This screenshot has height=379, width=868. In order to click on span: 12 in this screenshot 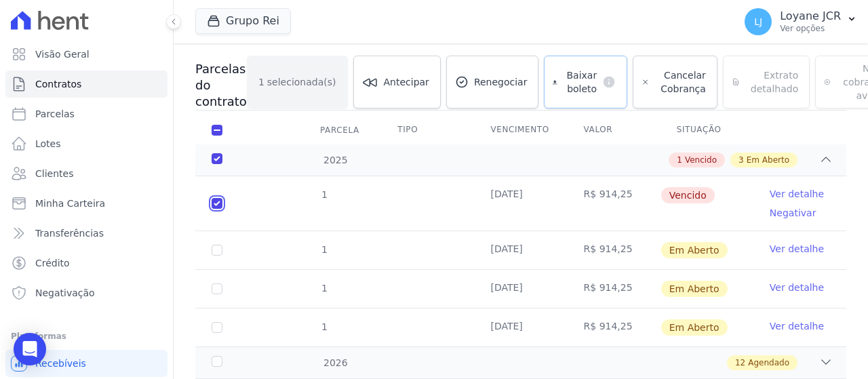, I will do `click(740, 363)`.